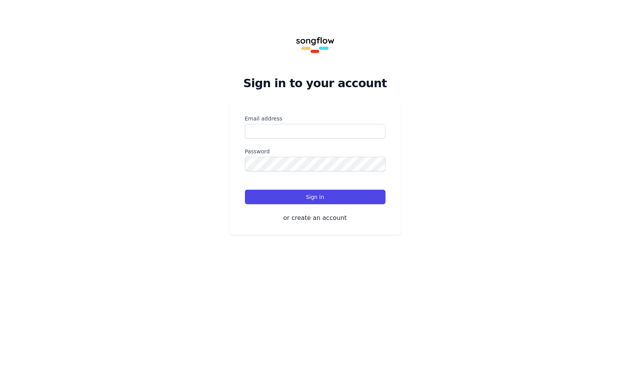 The image size is (630, 366). What do you see at coordinates (315, 118) in the screenshot?
I see `label: Email address` at bounding box center [315, 118].